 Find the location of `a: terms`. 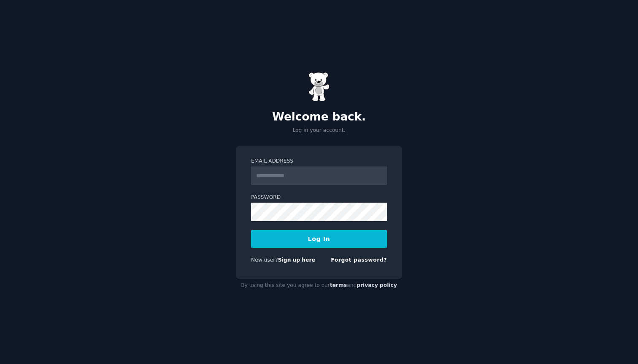

a: terms is located at coordinates (338, 285).